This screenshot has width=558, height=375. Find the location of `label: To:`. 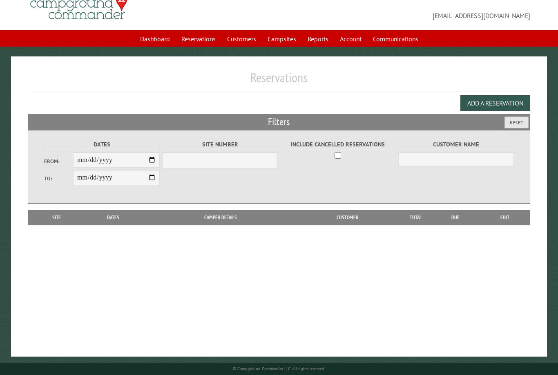

label: To: is located at coordinates (58, 178).